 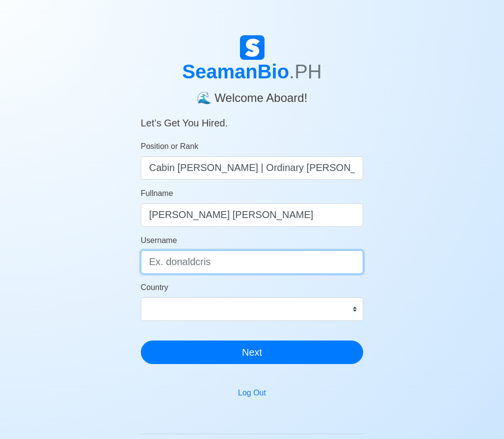 I want to click on span: Username, so click(x=159, y=240).